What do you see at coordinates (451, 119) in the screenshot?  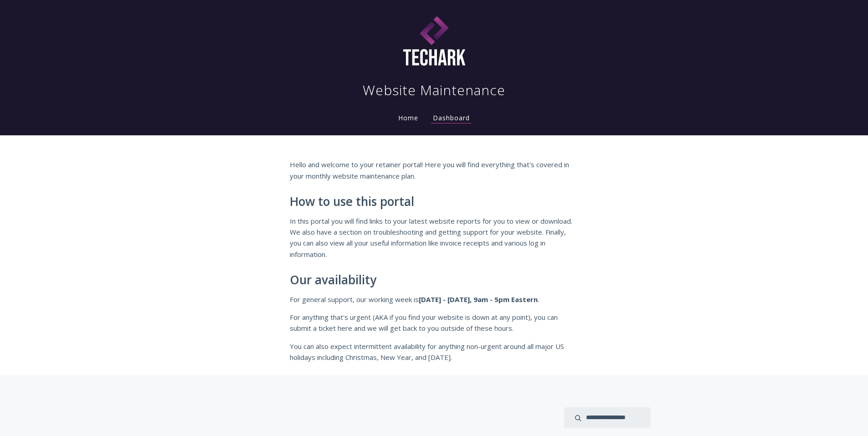 I see `a: Dashboard` at bounding box center [451, 119].